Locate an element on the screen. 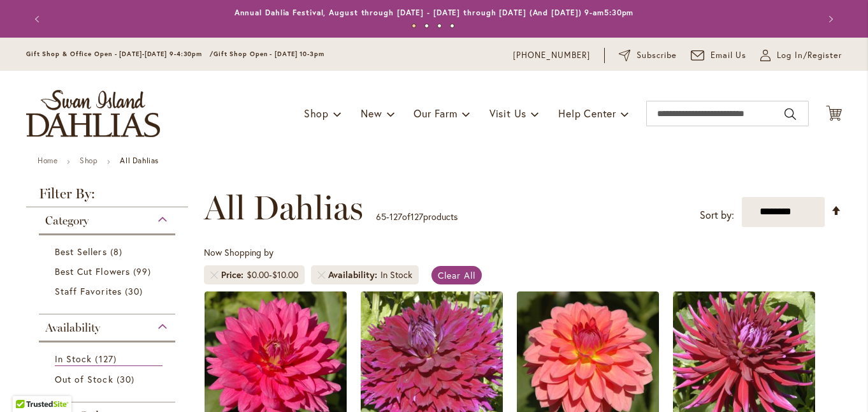  p: - of products is located at coordinates (417, 217).